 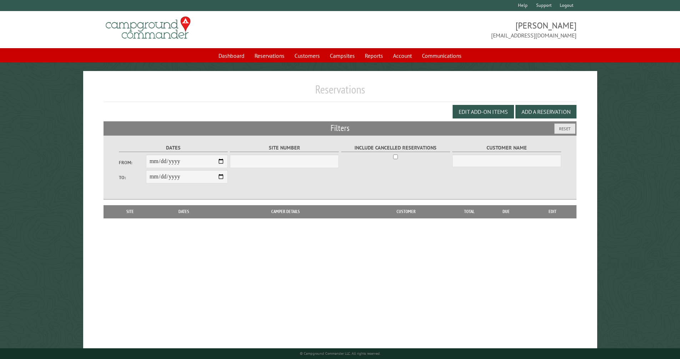 I want to click on label: Include Cancelled Reservations, so click(x=395, y=148).